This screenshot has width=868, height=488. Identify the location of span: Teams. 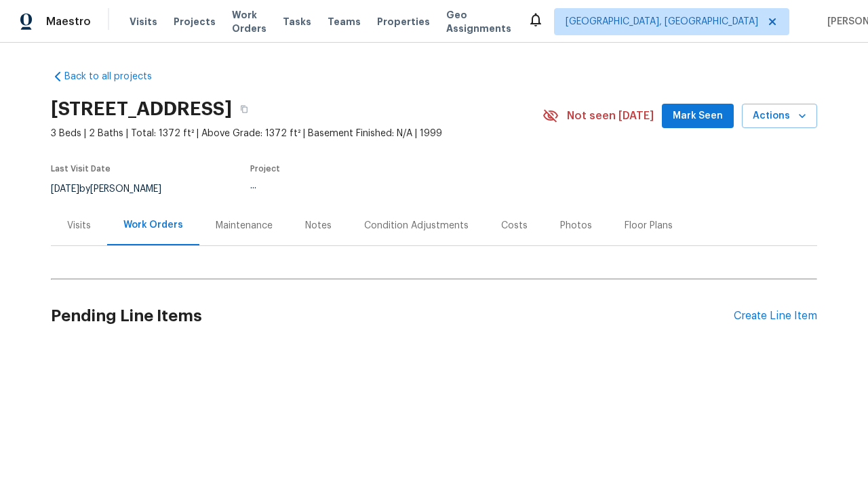
(344, 22).